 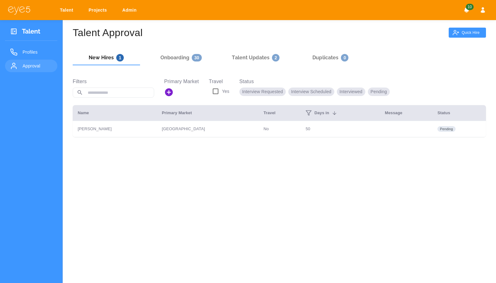 What do you see at coordinates (345, 58) in the screenshot?
I see `span: 0` at bounding box center [345, 58].